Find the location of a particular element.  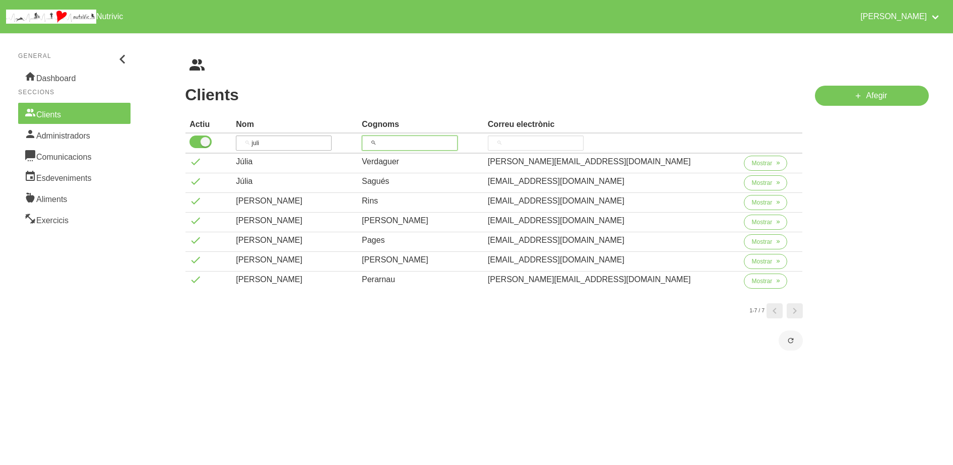

div: Cognoms is located at coordinates (421, 124).